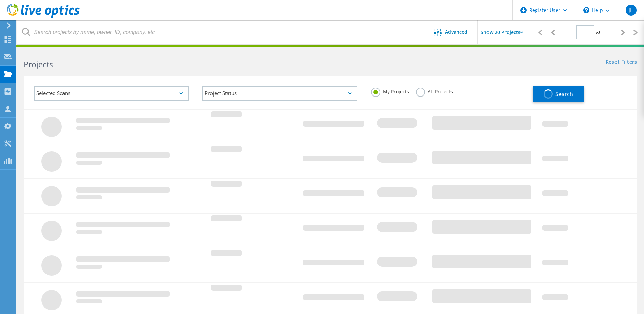  Describe the element at coordinates (38, 64) in the screenshot. I see `b: Projects` at that location.